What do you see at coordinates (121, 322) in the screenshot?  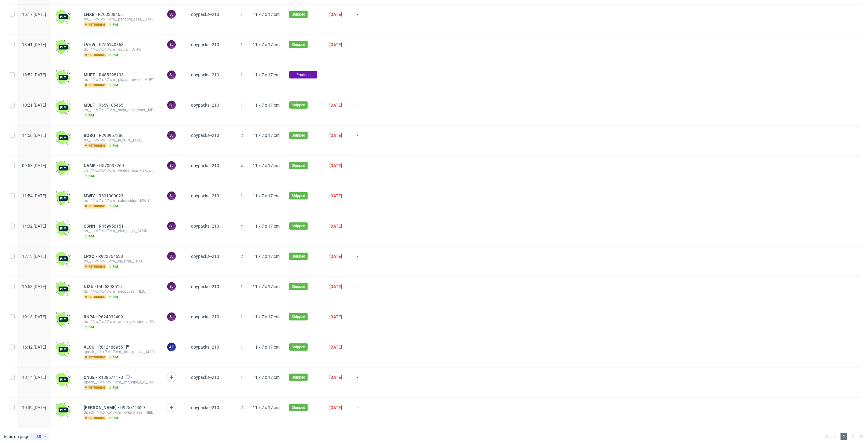 I see `div: tts__11-x-7-x-17-cm__anton_jakovljevic__RNPA` at bounding box center [121, 322].